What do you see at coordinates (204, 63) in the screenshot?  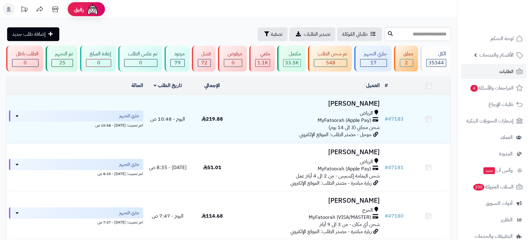 I see `span: 72` at bounding box center [204, 63].